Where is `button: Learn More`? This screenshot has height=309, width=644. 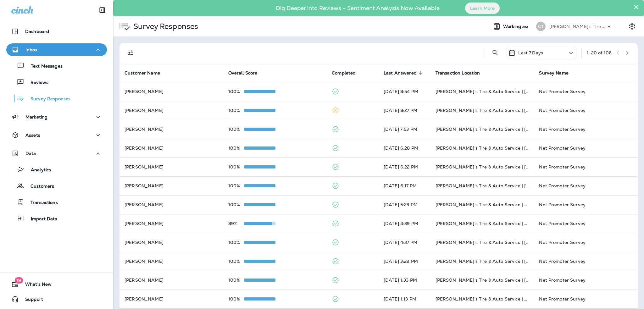
button: Learn More is located at coordinates (482, 8).